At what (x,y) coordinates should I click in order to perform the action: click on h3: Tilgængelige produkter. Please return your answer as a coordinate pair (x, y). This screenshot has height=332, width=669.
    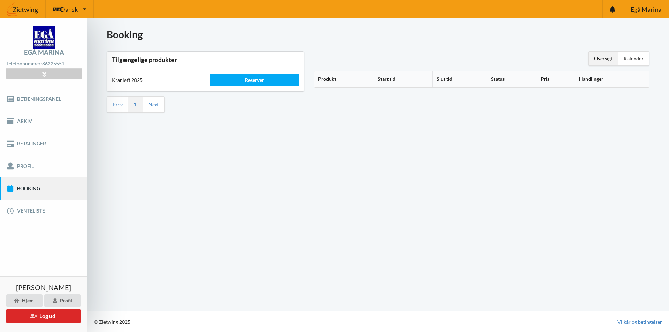
    Looking at the image, I should click on (205, 60).